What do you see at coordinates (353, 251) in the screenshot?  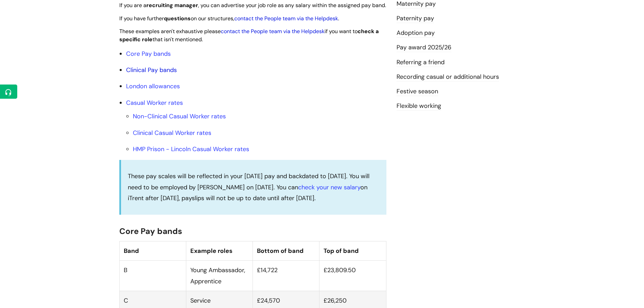 I see `th: Top of band` at bounding box center [353, 251].